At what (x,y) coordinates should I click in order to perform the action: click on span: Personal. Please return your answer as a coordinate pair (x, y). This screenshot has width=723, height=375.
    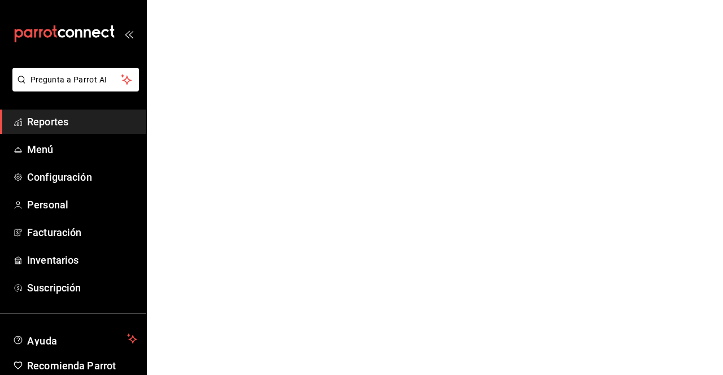
    Looking at the image, I should click on (82, 204).